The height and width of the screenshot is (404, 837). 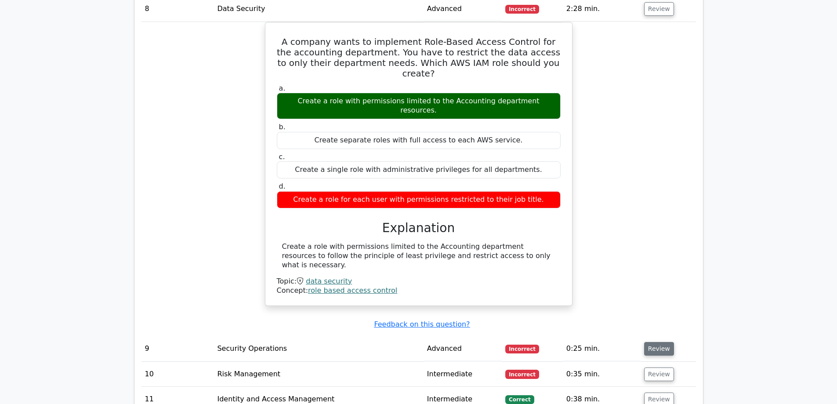 What do you see at coordinates (419, 290) in the screenshot?
I see `div: Concept:` at bounding box center [419, 290].